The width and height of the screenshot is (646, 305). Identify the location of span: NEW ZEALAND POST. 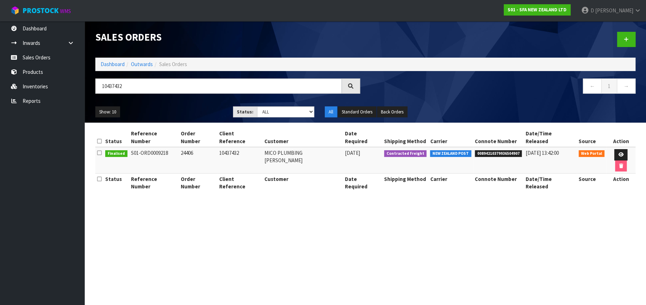
(450, 154).